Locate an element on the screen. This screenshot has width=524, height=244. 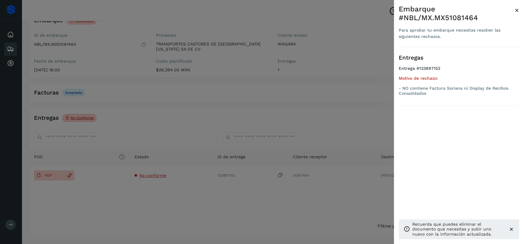
button: Close is located at coordinates (517, 10).